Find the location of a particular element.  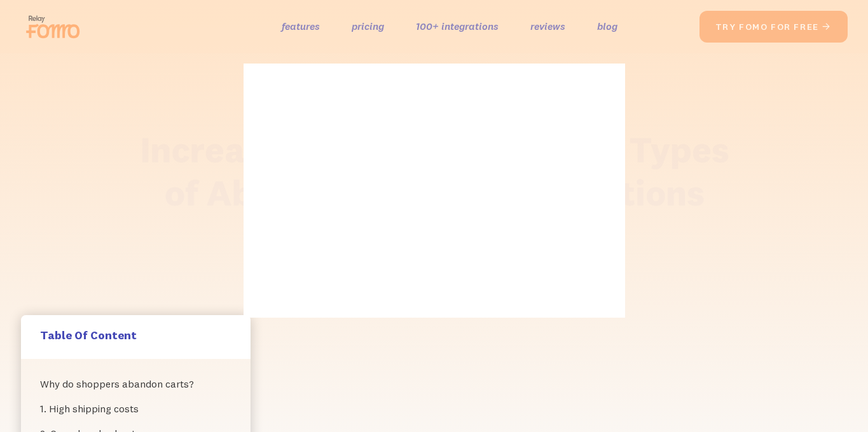

a: features is located at coordinates (301, 26).